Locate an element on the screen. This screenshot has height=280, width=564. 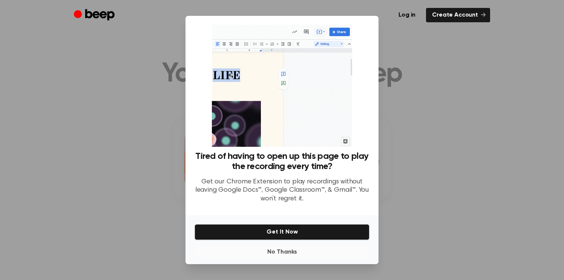
button: Get It Now is located at coordinates (282, 232).